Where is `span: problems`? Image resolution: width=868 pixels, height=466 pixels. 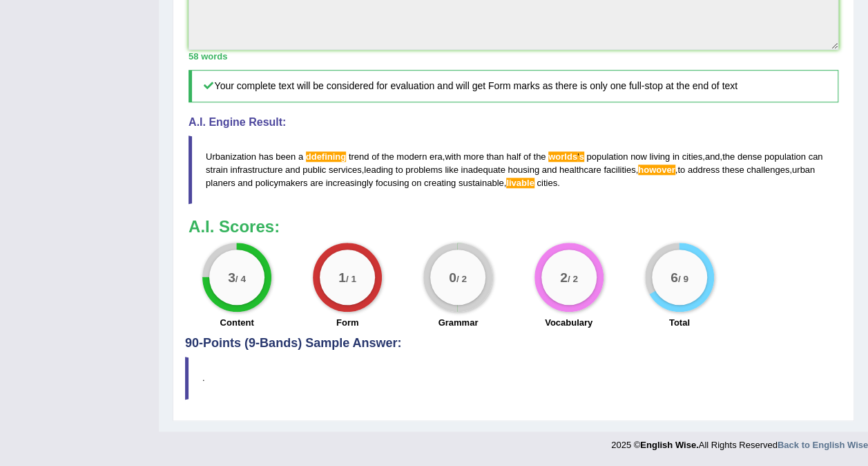
span: problems is located at coordinates (423, 170).